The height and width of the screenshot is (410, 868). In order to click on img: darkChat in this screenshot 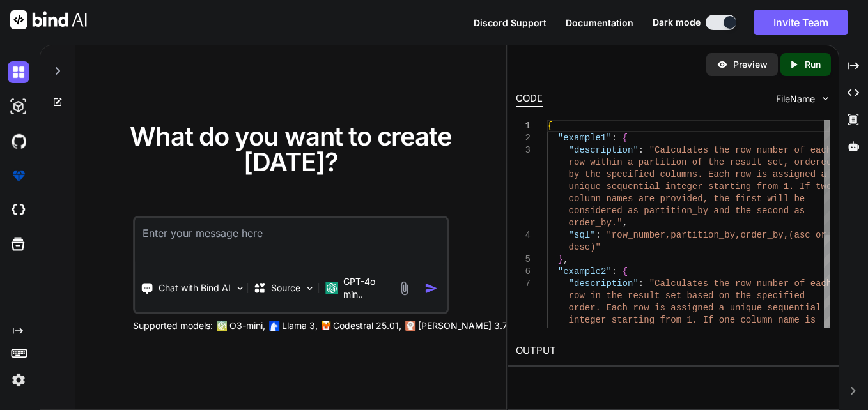, I will do `click(19, 72)`.